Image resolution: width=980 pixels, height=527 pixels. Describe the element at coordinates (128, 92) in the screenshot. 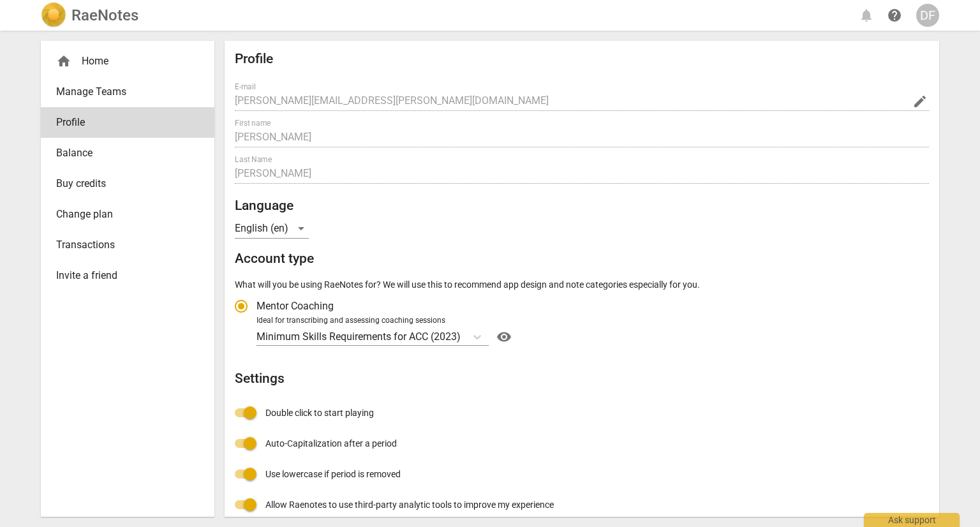

I see `a: Manage Teams` at that location.